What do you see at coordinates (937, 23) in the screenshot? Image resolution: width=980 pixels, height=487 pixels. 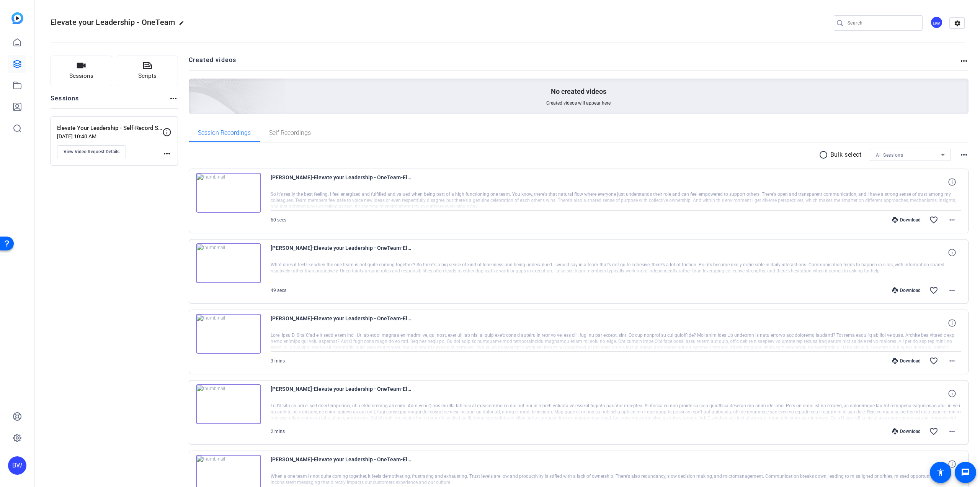 I see `ngx-avatar: Brandon Wilson` at bounding box center [937, 23].